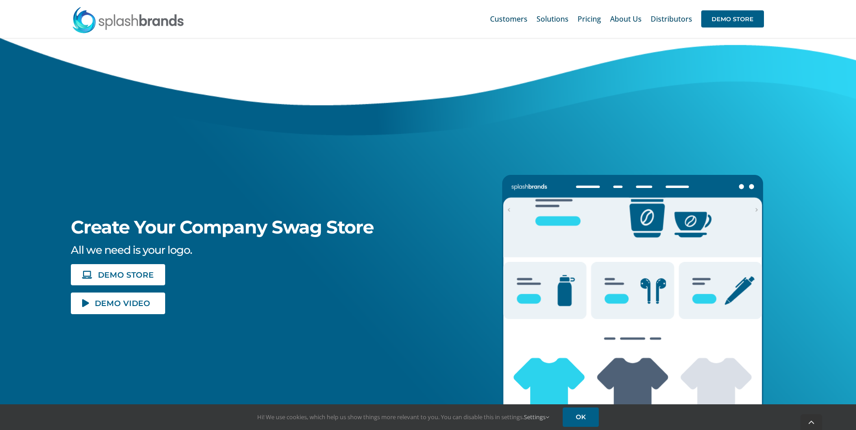 Image resolution: width=856 pixels, height=430 pixels. I want to click on span: Solutions, so click(552, 19).